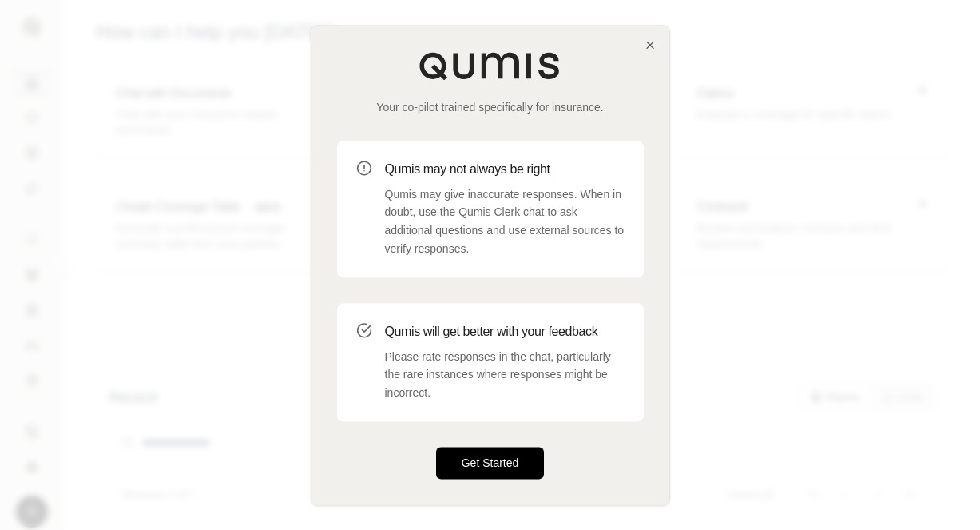 The height and width of the screenshot is (530, 980). Describe the element at coordinates (505, 169) in the screenshot. I see `h3: Qumis may not always be right` at that location.